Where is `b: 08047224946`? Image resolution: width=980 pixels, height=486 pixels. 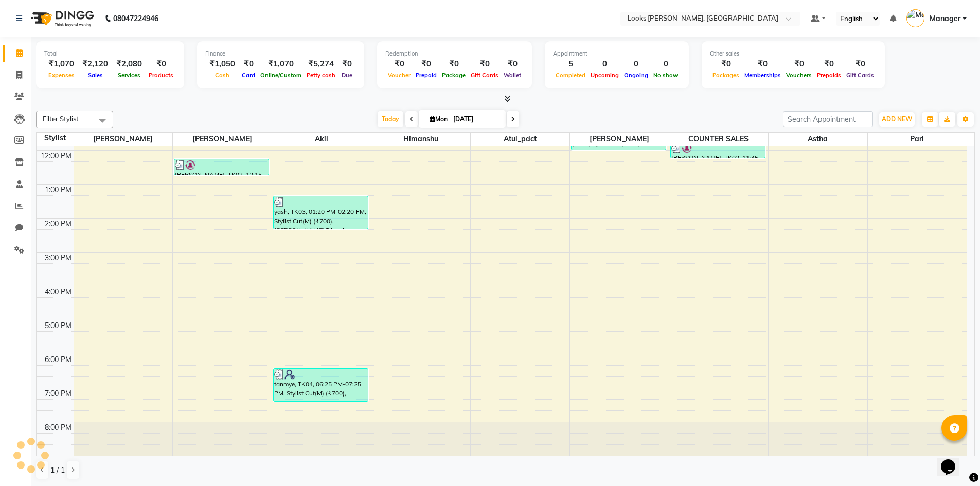 b: 08047224946 is located at coordinates (136, 19).